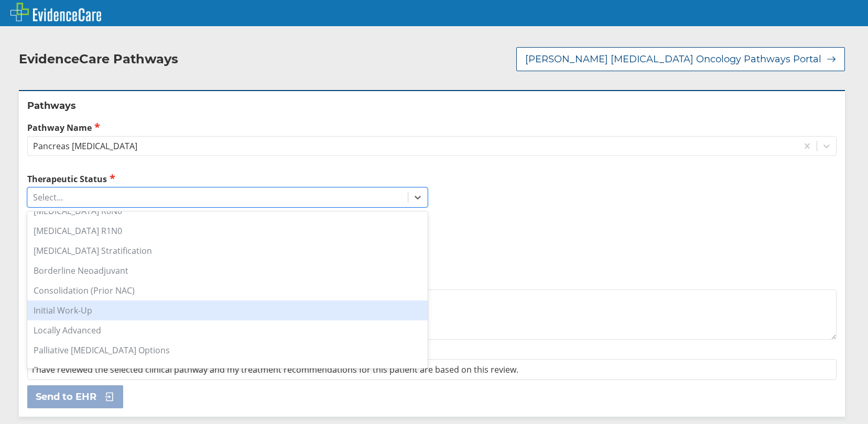 The image size is (868, 424). What do you see at coordinates (275, 369) in the screenshot?
I see `span: I have reviewed the selected clinical pathway and my treatment recommendations for this patient a...` at bounding box center [275, 369].